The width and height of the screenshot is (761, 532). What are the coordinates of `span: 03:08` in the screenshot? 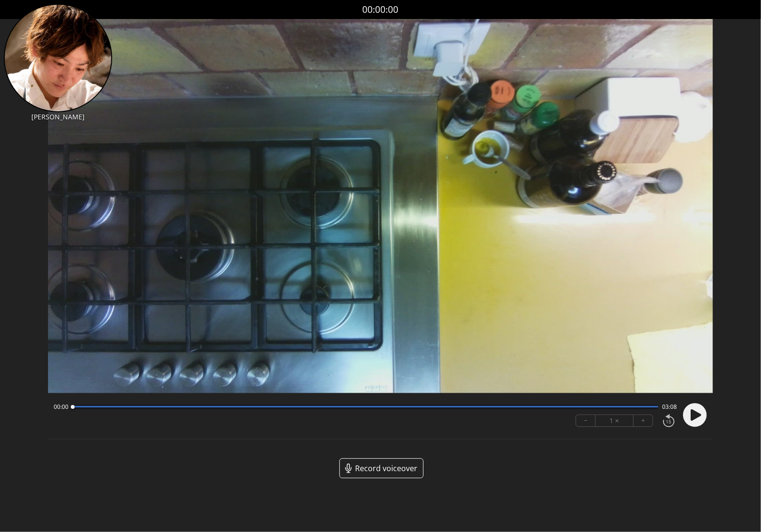 It's located at (669, 407).